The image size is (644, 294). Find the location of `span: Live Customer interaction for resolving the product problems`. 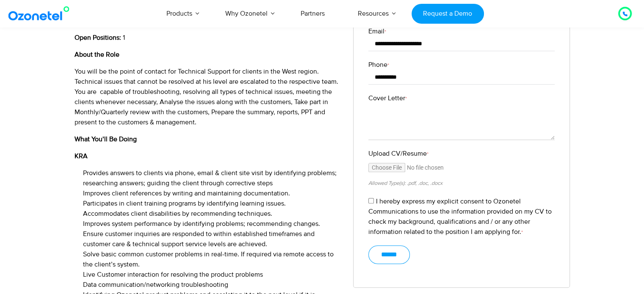

span: Live Customer interaction for resolving the product problems is located at coordinates (173, 274).